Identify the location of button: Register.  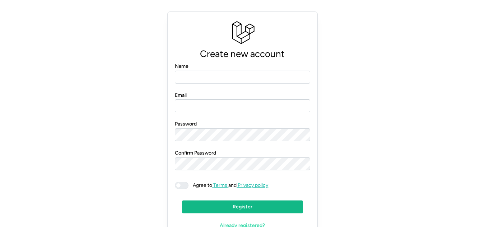
(242, 207).